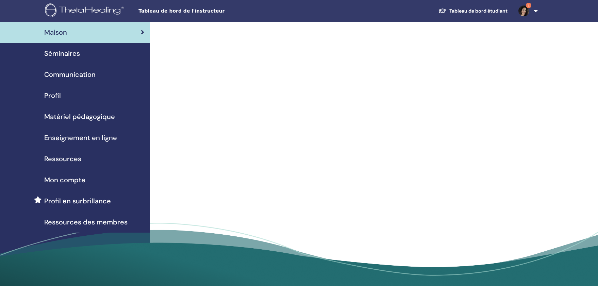  I want to click on span: Mon compte, so click(65, 180).